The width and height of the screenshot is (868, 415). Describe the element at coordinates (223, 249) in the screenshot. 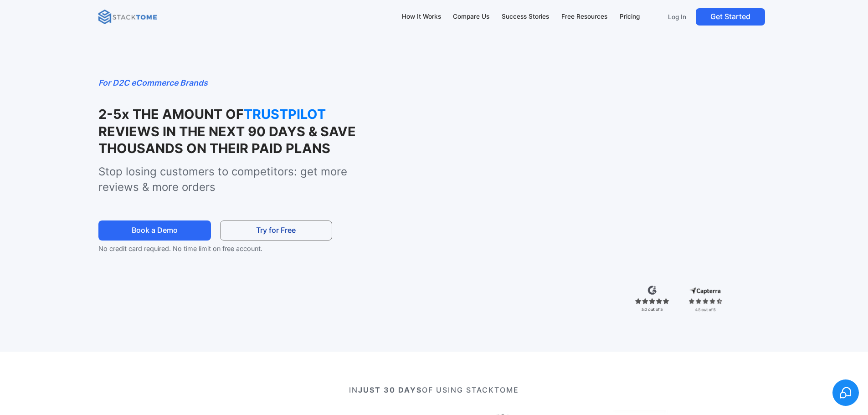

I see `p: No credit card required. No time limit on free account.` at that location.